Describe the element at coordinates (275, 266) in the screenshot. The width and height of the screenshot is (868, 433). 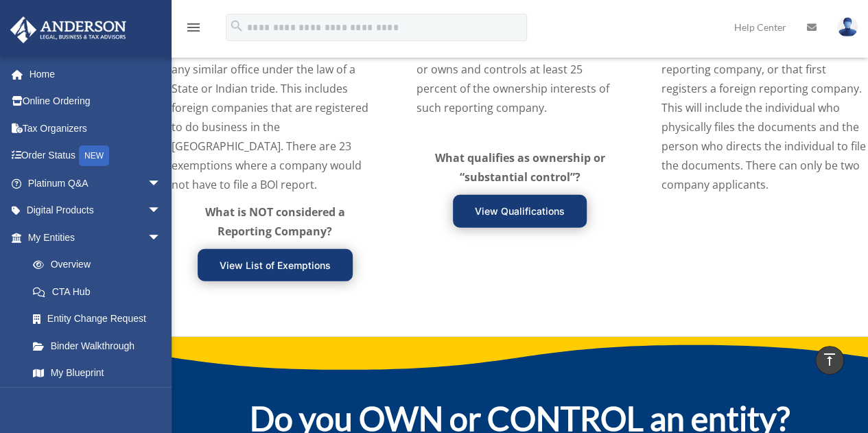
I see `a: View List of Exemptions` at that location.